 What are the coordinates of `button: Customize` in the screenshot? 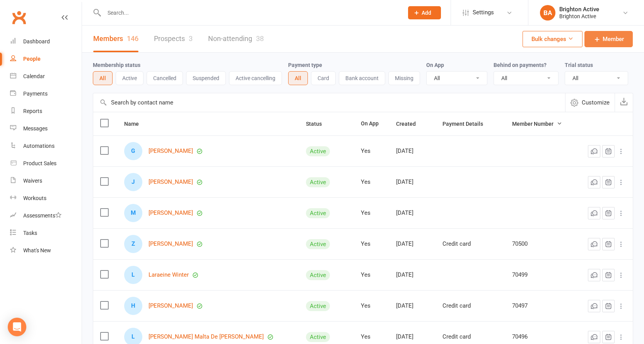 It's located at (590, 103).